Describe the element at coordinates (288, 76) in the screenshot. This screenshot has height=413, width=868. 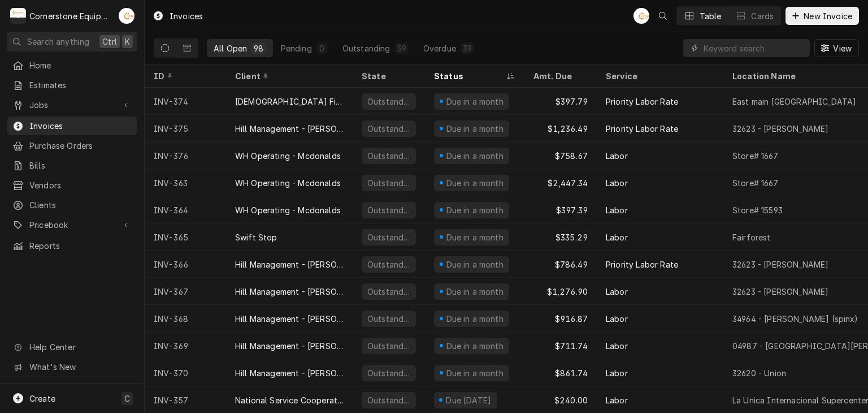
I see `div: Client` at that location.